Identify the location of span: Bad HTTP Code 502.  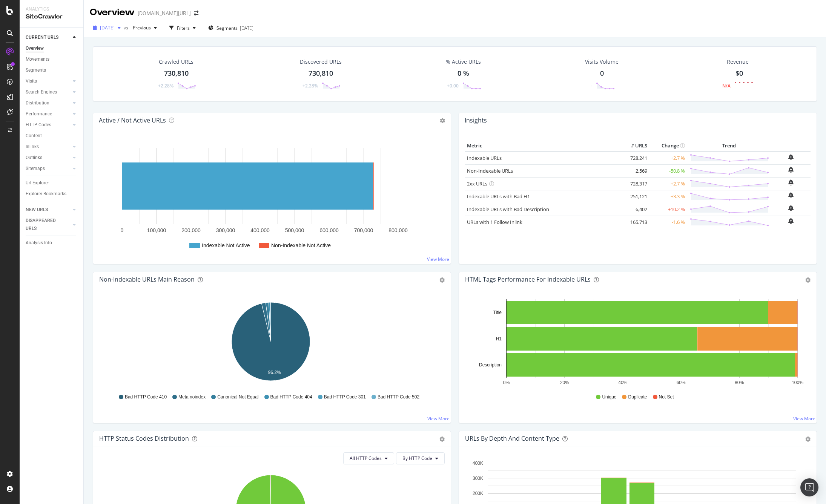
(398, 397).